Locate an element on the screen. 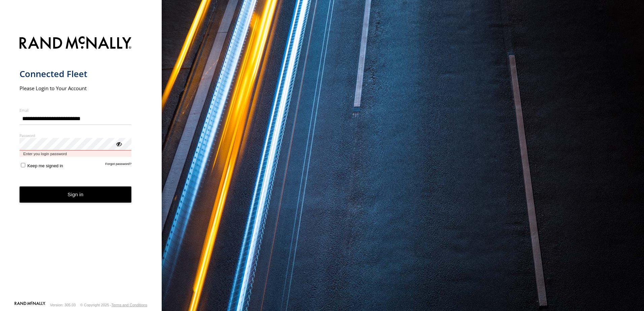 The height and width of the screenshot is (311, 644). div: Version: 305.03 is located at coordinates (63, 305).